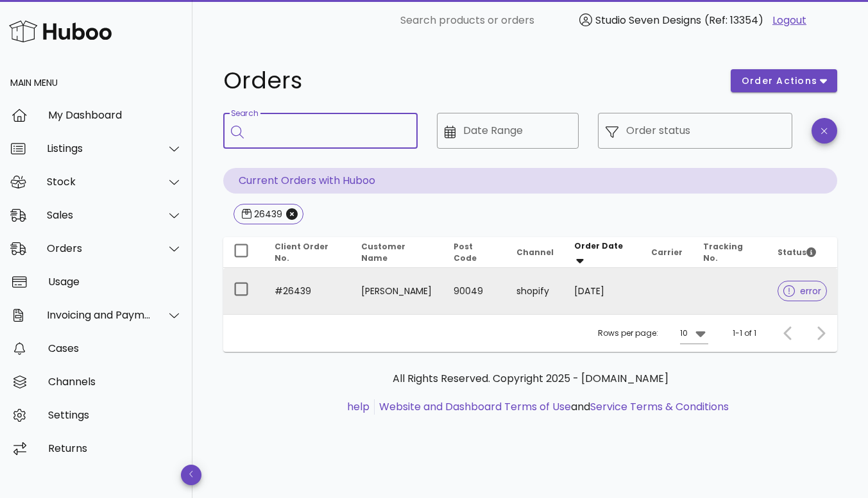 The image size is (868, 498). I want to click on td: 90049, so click(474, 291).